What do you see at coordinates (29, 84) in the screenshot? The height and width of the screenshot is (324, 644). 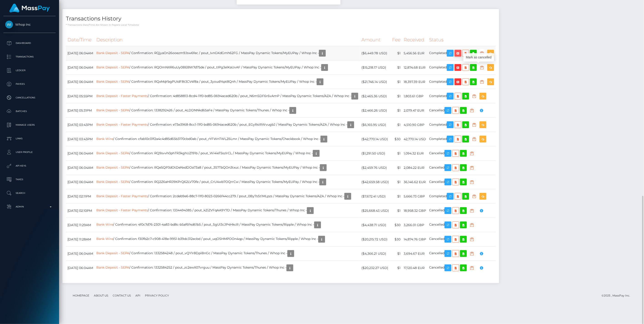 I see `p: Payees` at bounding box center [29, 84].